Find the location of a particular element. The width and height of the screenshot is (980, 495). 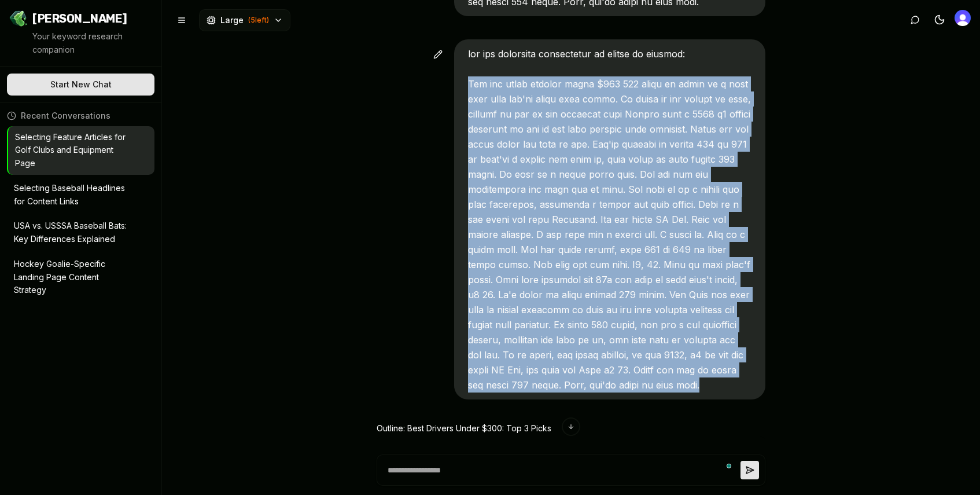

p: Outline: Best Drivers Under $300: Top 3 Picks is located at coordinates (532, 428).